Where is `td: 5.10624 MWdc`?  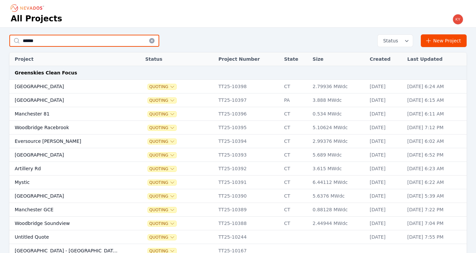 td: 5.10624 MWdc is located at coordinates (338, 128).